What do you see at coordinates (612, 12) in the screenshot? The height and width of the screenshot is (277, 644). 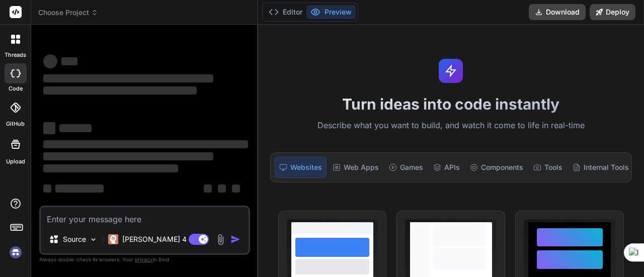 I see `button: Deploy` at bounding box center [612, 12].